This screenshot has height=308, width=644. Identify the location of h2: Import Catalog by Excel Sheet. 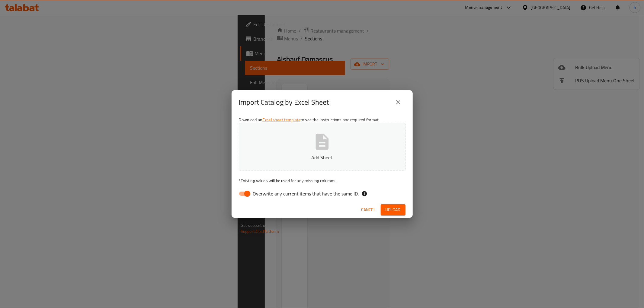
(284, 102).